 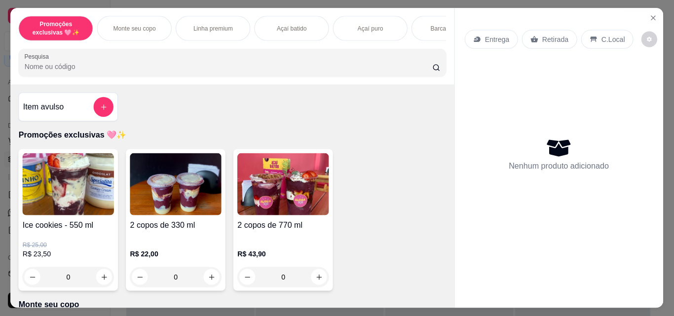 What do you see at coordinates (497, 39) in the screenshot?
I see `p: Entrega` at bounding box center [497, 39].